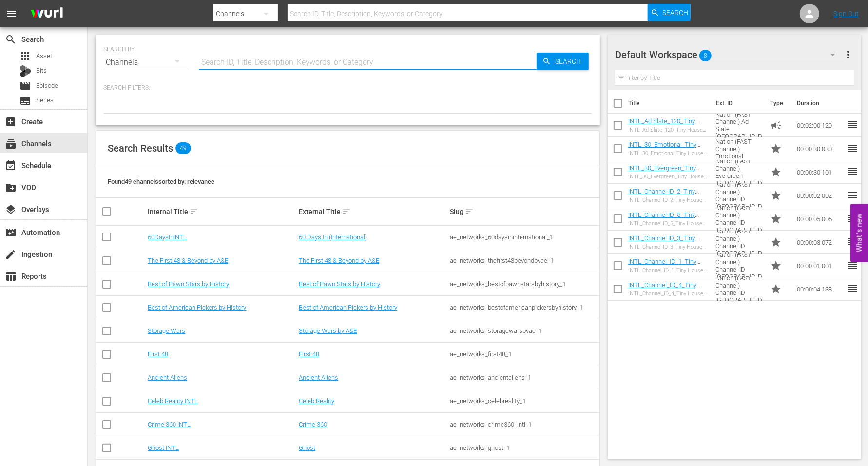 The width and height of the screenshot is (868, 466). I want to click on div: INTL_Channel_ID_1_Tiny House Nation, so click(667, 270).